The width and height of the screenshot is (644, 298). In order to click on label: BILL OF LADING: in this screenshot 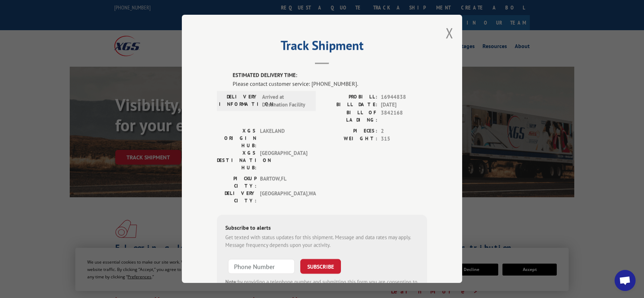, I will do `click(350, 116)`.